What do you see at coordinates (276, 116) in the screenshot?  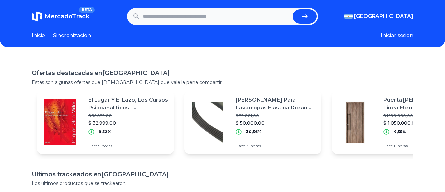 I see `p: $ 72.001,00` at bounding box center [276, 116].